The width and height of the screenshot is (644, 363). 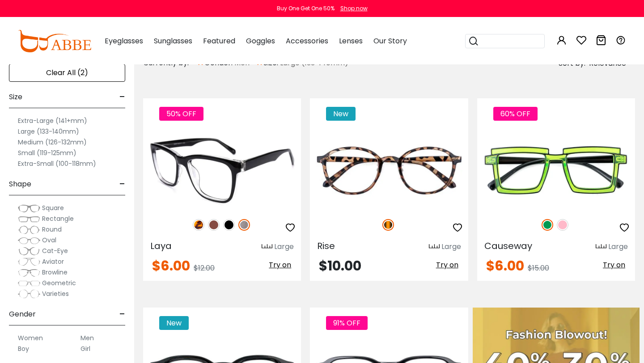 What do you see at coordinates (326, 246) in the screenshot?
I see `span: Rise` at bounding box center [326, 246].